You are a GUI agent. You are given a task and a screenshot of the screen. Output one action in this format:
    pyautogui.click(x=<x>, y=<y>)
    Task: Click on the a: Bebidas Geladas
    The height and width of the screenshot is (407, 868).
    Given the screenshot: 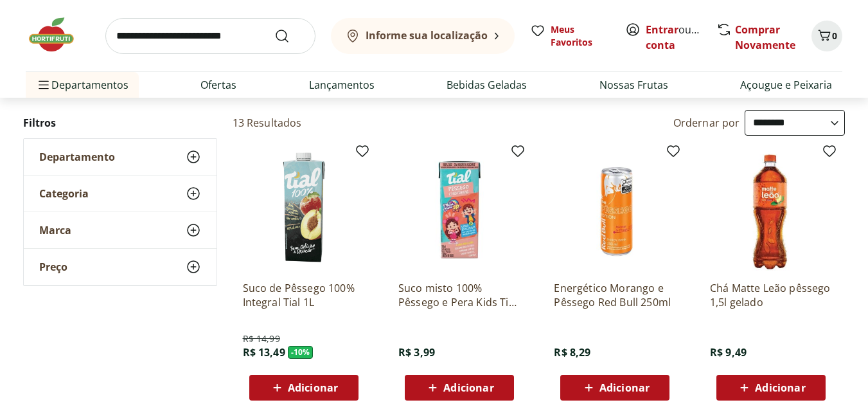 What is the action you would take?
    pyautogui.click(x=486, y=85)
    